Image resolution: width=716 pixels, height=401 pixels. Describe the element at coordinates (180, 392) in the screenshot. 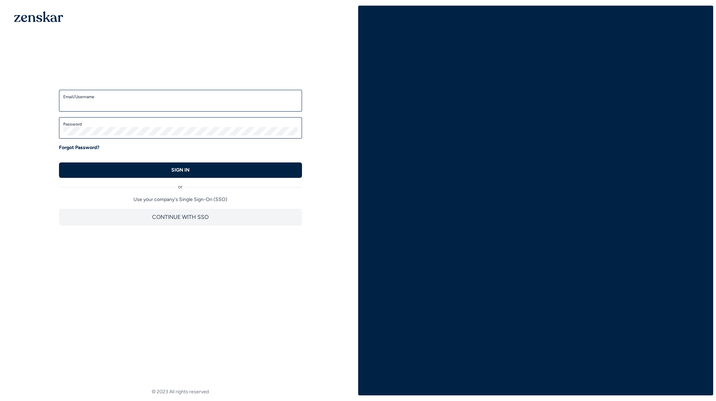

I see `footer: © 2023 All rights reserved` at that location.